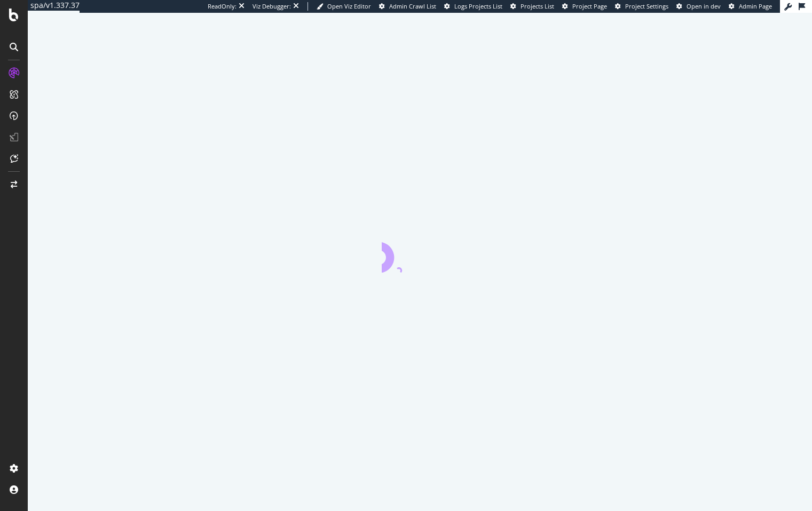  What do you see at coordinates (585, 7) in the screenshot?
I see `a: Project Page` at bounding box center [585, 7].